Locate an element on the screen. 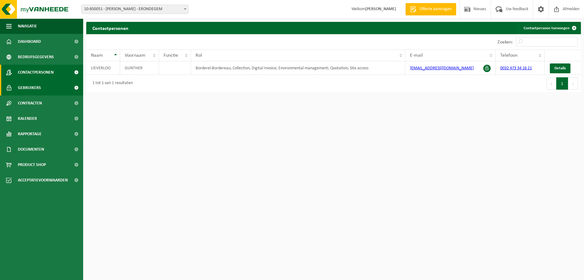 Image resolution: width=584 pixels, height=280 pixels. span: Contactpersonen is located at coordinates (36, 72).